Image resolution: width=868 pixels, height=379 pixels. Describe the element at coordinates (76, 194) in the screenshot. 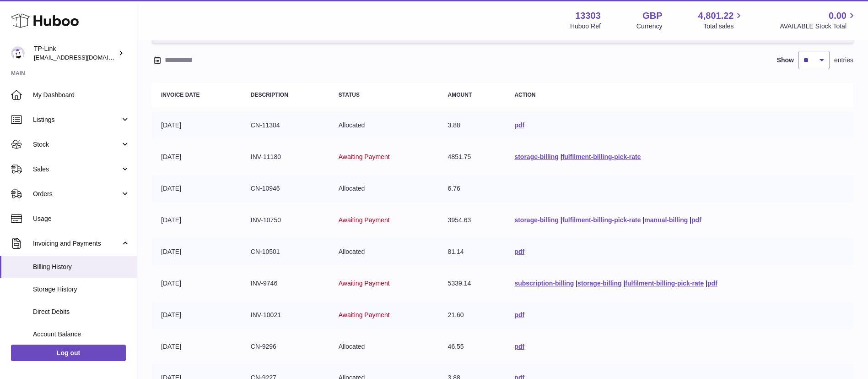

I see `span: Orders` at that location.